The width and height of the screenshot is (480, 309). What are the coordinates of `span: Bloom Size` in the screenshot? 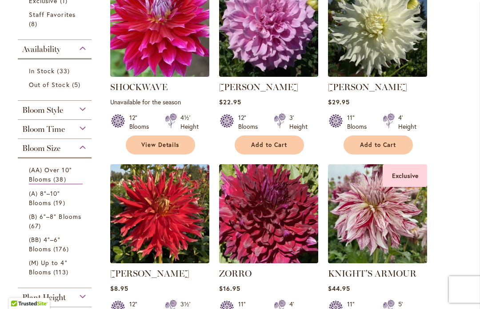 It's located at (41, 148).